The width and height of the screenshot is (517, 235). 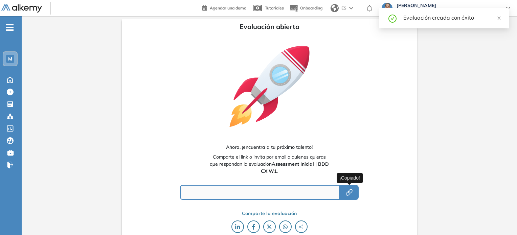 What do you see at coordinates (499, 18) in the screenshot?
I see `span: close` at bounding box center [499, 18].